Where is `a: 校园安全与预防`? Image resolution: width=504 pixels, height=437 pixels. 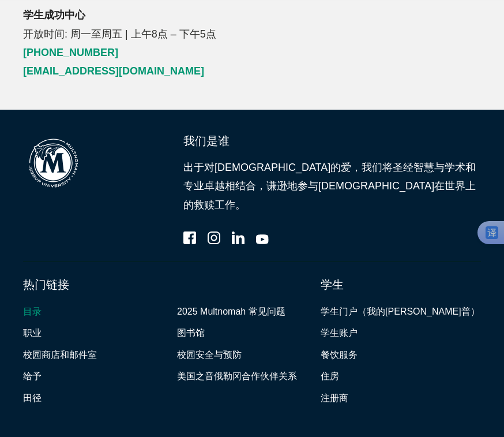
a: 校园安全与预防 is located at coordinates (210, 355).